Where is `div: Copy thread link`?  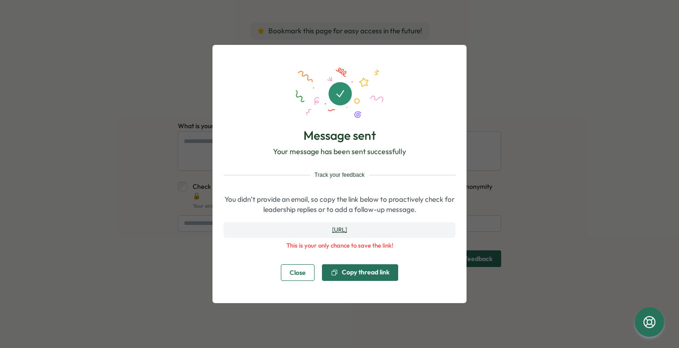 div: Copy thread link is located at coordinates (360, 272).